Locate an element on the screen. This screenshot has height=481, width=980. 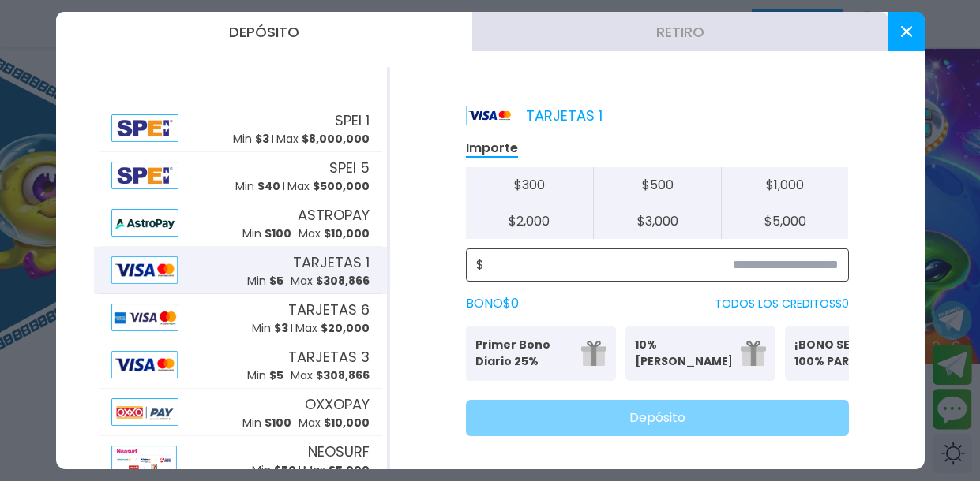
button: Primer Bono Diario 25% is located at coordinates (541, 354).